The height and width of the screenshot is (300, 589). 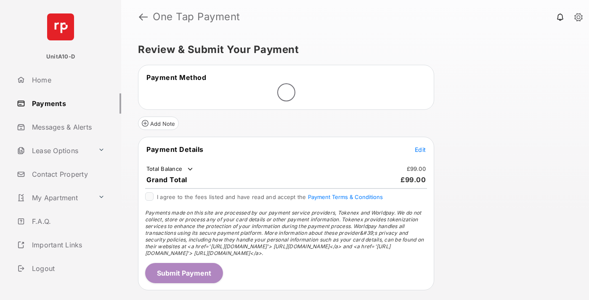 I want to click on a: Home, so click(x=67, y=80).